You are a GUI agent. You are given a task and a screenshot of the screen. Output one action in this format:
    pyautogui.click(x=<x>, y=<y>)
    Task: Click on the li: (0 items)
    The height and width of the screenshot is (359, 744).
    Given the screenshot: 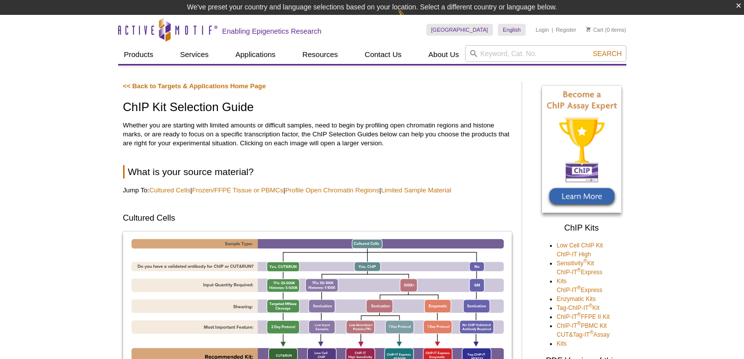 What is the action you would take?
    pyautogui.click(x=606, y=30)
    